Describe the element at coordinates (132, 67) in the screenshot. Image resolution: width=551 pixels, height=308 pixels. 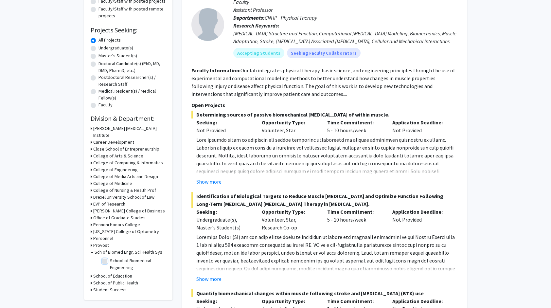
I see `label: Doctoral Candidate(s) (PhD, MD, DMD, PharmD, etc.)` at that location.